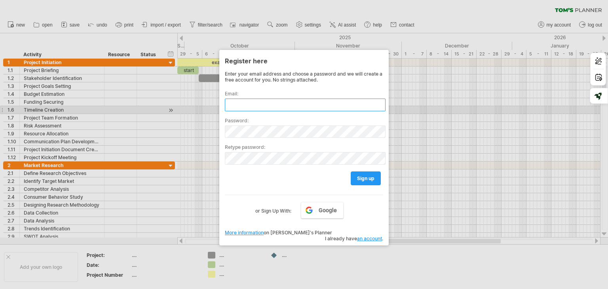 The height and width of the screenshot is (289, 608). What do you see at coordinates (328, 210) in the screenshot?
I see `span: Google` at bounding box center [328, 210].